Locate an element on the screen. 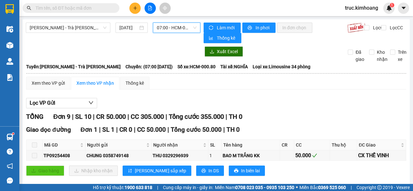 The height and width of the screenshot is (191, 413). img: 9k= is located at coordinates (356, 28).